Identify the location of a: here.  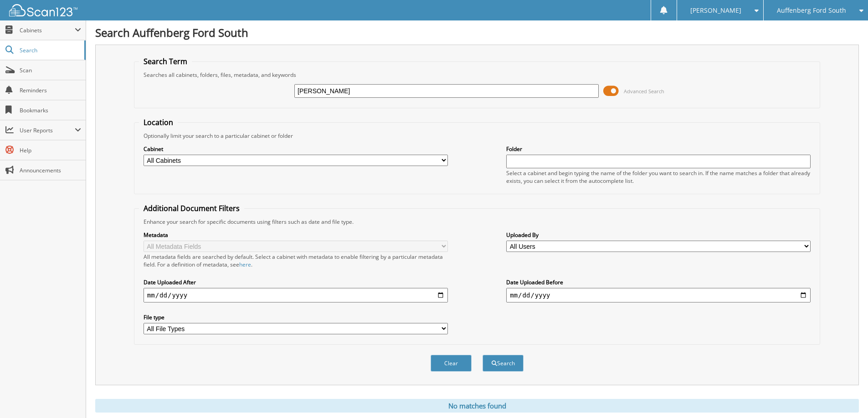
(245, 265).